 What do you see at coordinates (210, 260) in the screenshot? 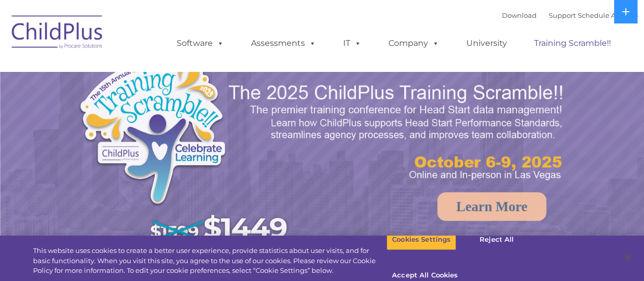
I see `div: This website uses cookies to create a better user experience, provide statistics about user visit...` at bounding box center [210, 260].